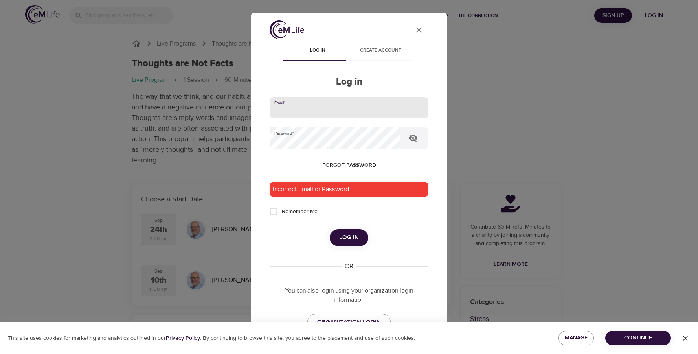 This screenshot has height=354, width=698. Describe the element at coordinates (576, 338) in the screenshot. I see `span: Manage` at that location.